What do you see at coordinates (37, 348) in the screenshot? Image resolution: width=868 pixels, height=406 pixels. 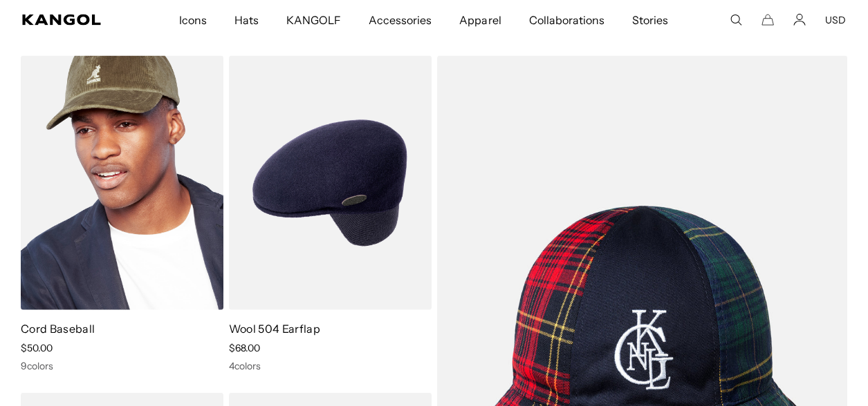 I see `span: $50.00` at bounding box center [37, 348].